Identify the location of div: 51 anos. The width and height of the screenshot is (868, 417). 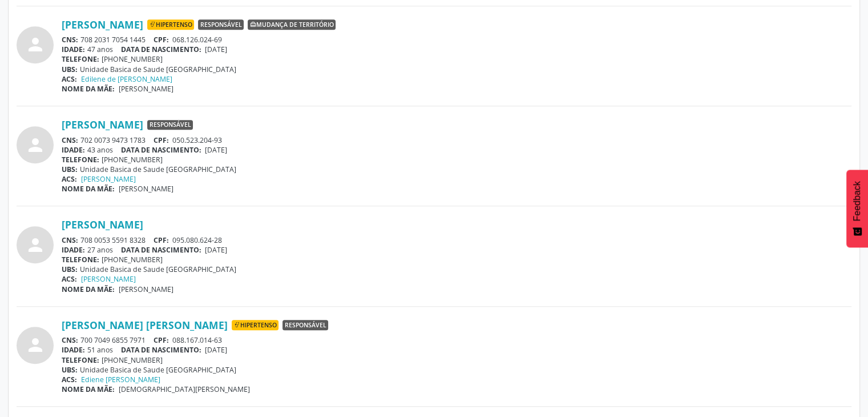
(457, 350).